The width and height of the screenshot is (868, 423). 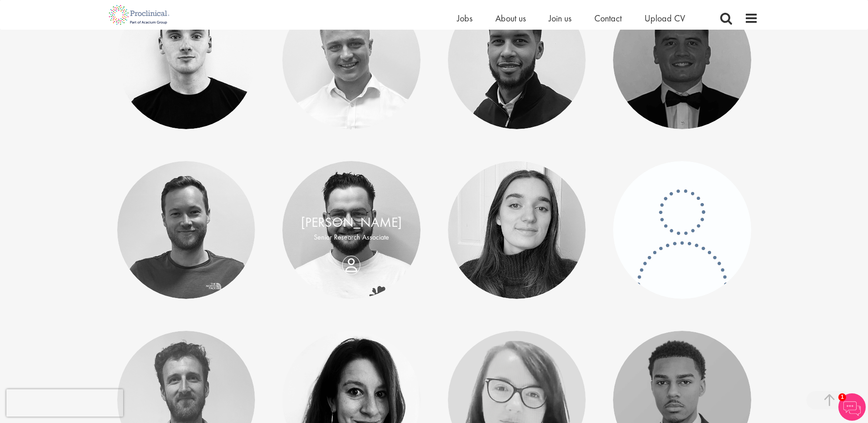 I want to click on a: Contact, so click(x=608, y=18).